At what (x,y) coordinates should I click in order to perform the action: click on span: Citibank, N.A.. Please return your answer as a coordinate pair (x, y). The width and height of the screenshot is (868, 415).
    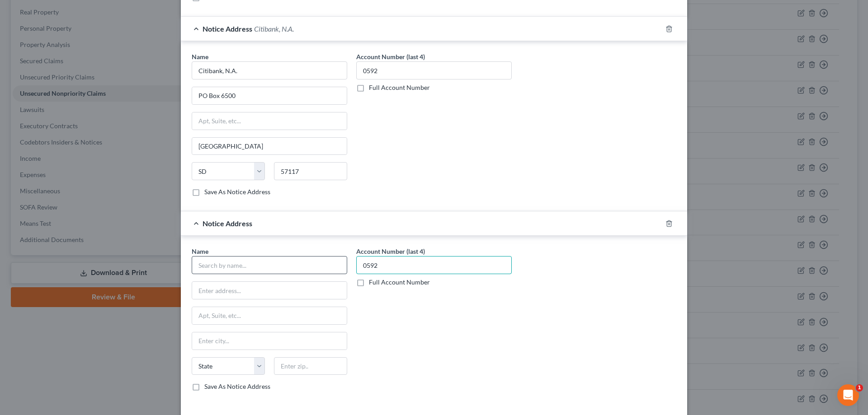
    Looking at the image, I should click on (274, 28).